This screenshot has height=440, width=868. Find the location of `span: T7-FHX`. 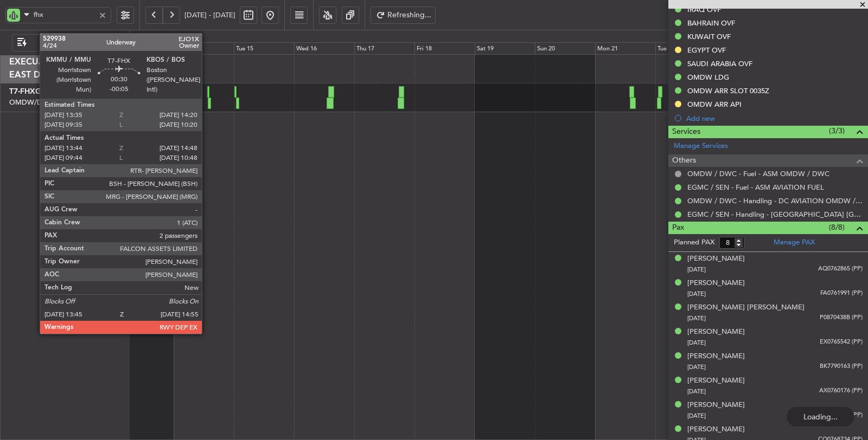

span: T7-FHX is located at coordinates (22, 92).